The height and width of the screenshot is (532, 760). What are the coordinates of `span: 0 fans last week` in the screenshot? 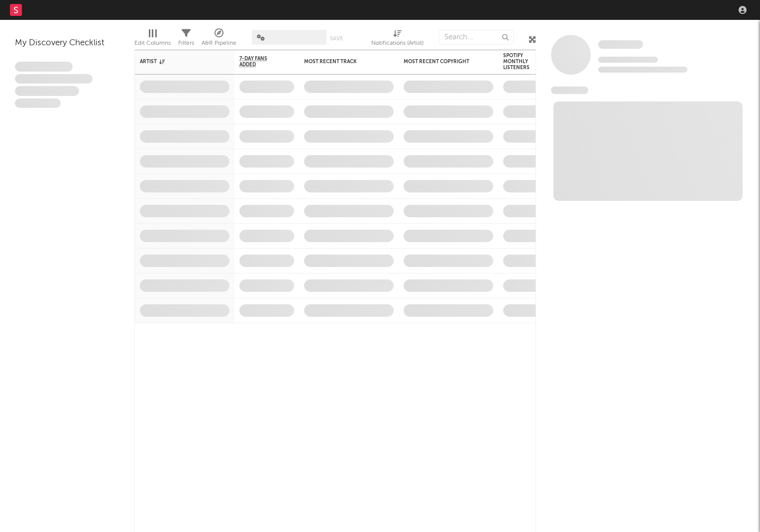 It's located at (643, 70).